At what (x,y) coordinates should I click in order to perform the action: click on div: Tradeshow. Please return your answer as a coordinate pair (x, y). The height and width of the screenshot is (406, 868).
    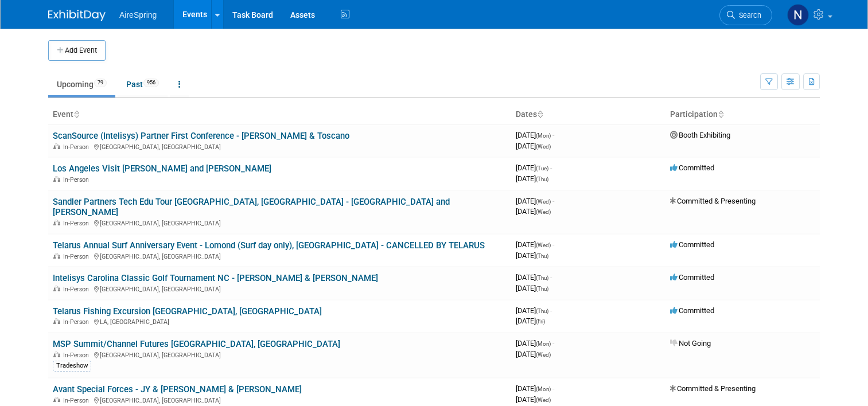
    Looking at the image, I should click on (71, 366).